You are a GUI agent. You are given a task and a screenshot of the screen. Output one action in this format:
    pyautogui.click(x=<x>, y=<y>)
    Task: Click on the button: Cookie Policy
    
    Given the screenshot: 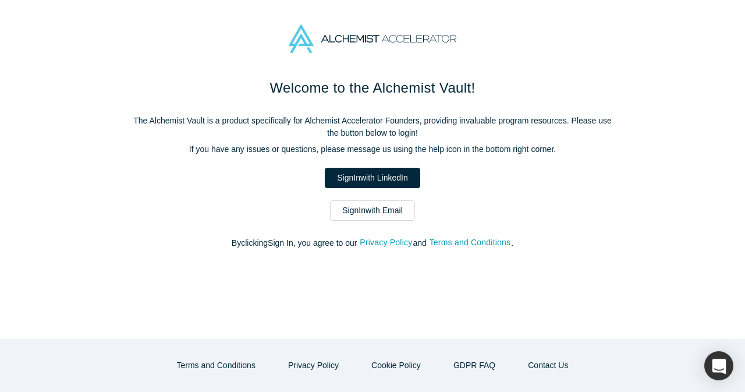 What is the action you would take?
    pyautogui.click(x=396, y=365)
    